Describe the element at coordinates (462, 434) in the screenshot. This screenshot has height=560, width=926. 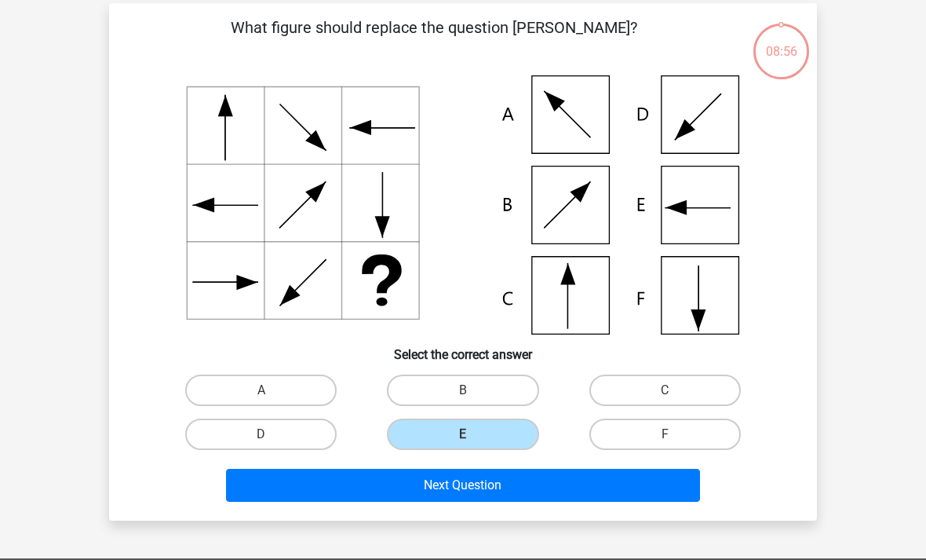
I see `label: E` at that location.